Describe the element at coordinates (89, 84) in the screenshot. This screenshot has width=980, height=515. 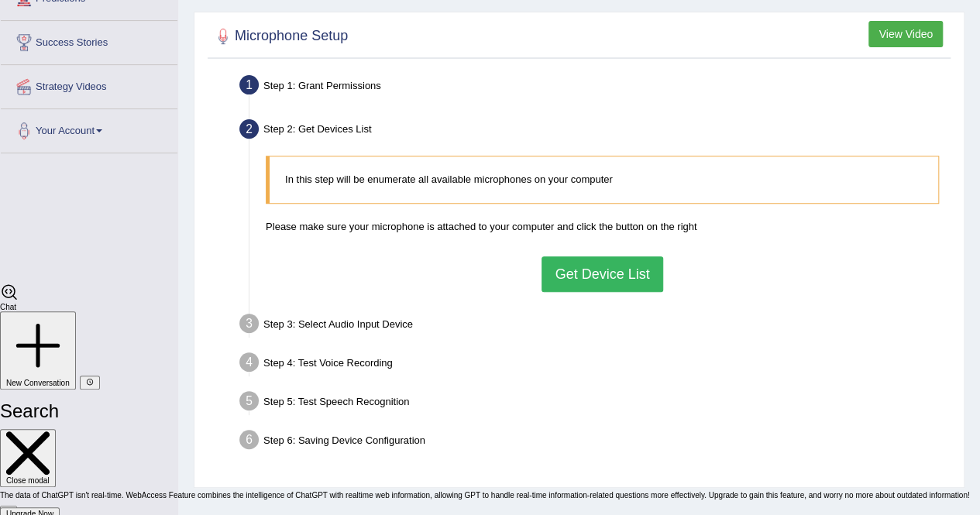
I see `a: Strategy Videos` at that location.